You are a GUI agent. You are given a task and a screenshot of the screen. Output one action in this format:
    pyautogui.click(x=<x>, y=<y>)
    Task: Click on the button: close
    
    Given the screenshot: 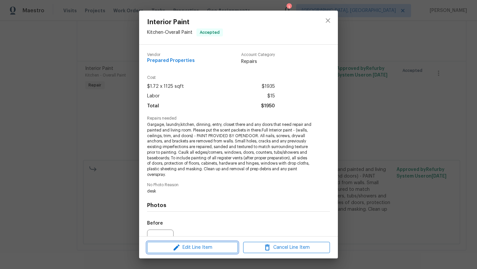 What is the action you would take?
    pyautogui.click(x=328, y=21)
    